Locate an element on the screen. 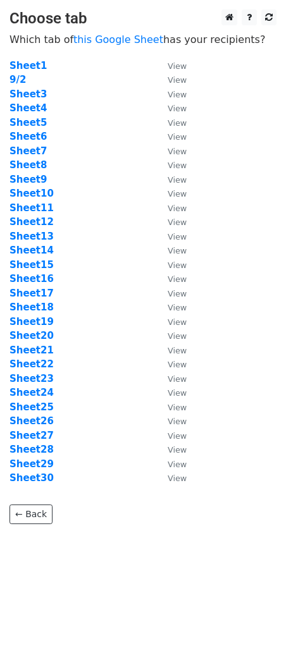  a: Sheet28 is located at coordinates (32, 449).